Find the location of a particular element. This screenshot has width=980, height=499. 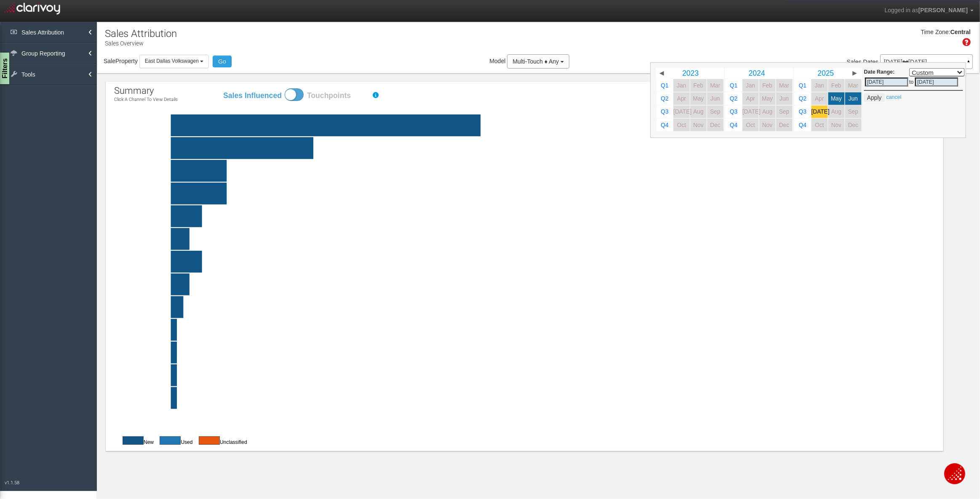

rect: direct|9|7|0 is located at coordinates (545, 194).